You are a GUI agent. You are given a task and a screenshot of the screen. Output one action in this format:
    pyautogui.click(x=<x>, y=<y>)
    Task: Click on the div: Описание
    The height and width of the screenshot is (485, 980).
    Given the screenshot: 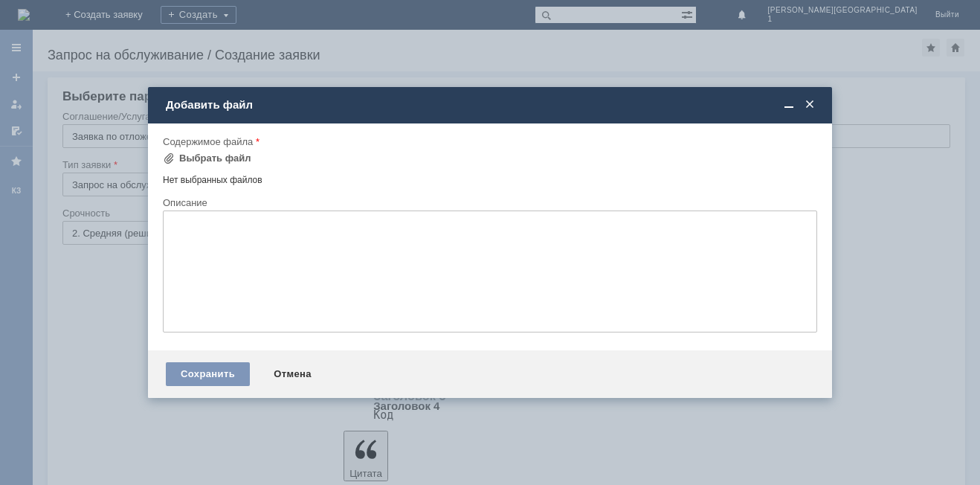 What is the action you would take?
    pyautogui.click(x=488, y=202)
    